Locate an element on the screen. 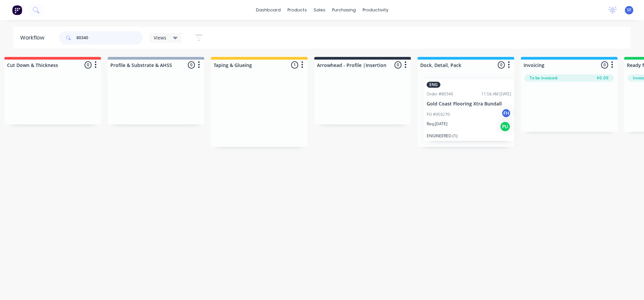 The image size is (644, 300). div: Workflow is located at coordinates (34, 38).